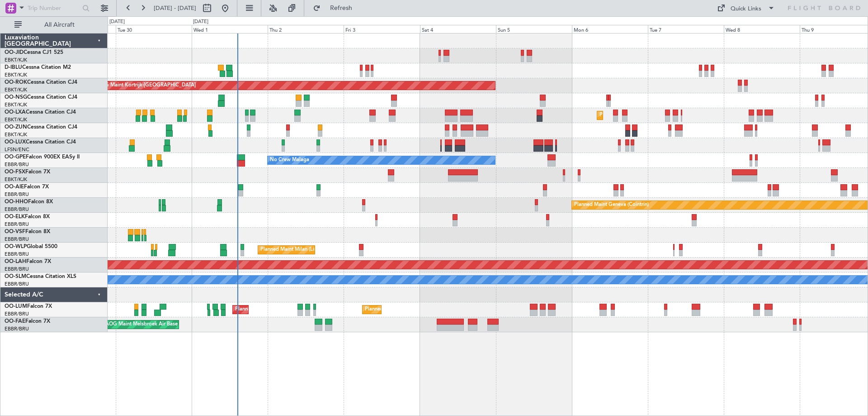 This screenshot has width=868, height=416. Describe the element at coordinates (17, 149) in the screenshot. I see `a: LFSN/ENC` at that location.